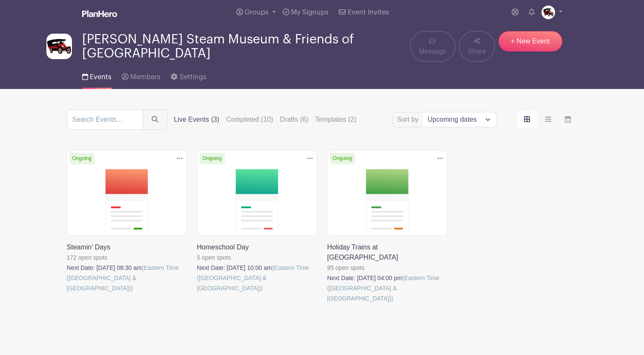  What do you see at coordinates (433, 46) in the screenshot?
I see `a: Message` at bounding box center [433, 46].